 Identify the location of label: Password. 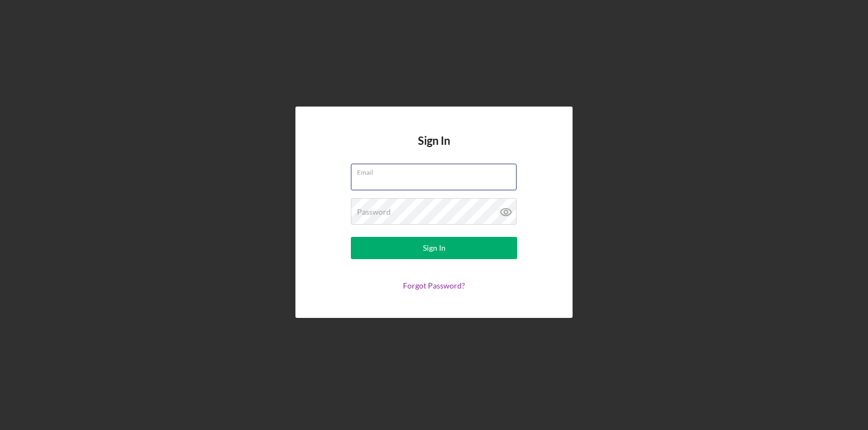
(374, 212).